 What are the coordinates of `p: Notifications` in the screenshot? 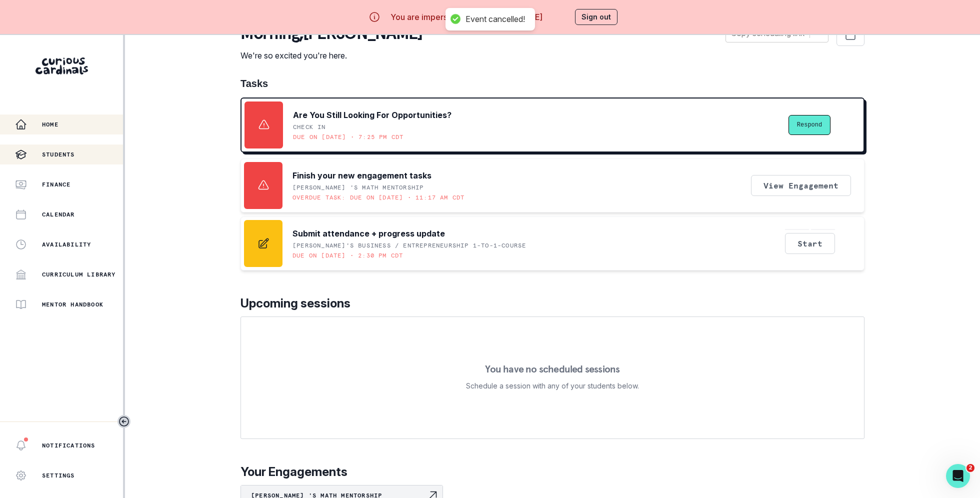 It's located at (69, 446).